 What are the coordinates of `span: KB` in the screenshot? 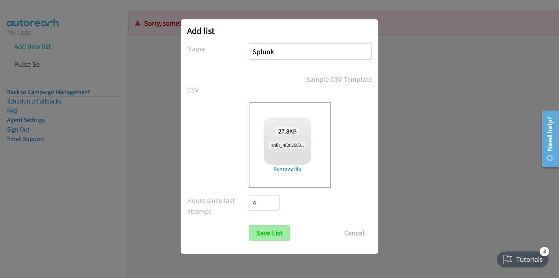 It's located at (287, 131).